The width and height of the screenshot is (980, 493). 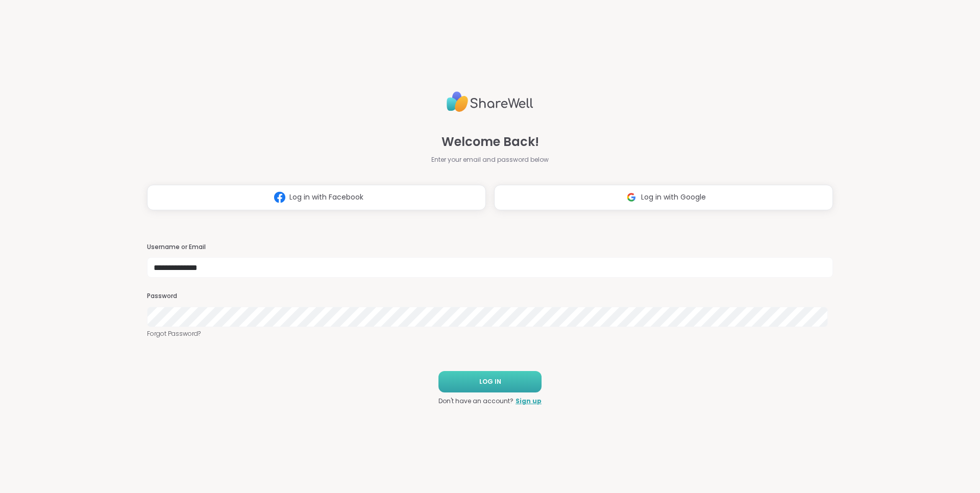 I want to click on h3: Password, so click(x=490, y=296).